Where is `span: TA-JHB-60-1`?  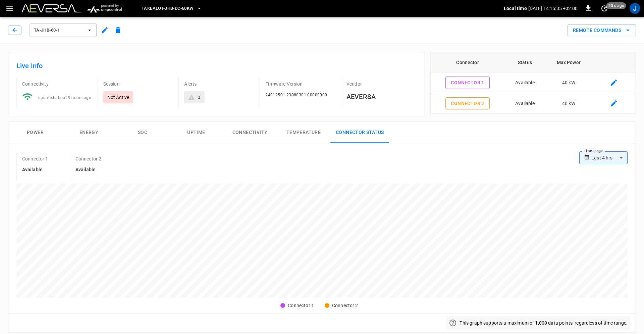 span: TA-JHB-60-1 is located at coordinates (59, 30).